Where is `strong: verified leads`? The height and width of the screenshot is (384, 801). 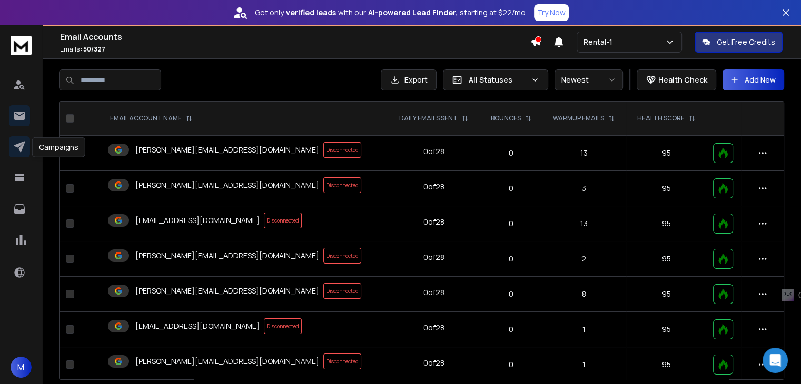
strong: verified leads is located at coordinates (311, 13).